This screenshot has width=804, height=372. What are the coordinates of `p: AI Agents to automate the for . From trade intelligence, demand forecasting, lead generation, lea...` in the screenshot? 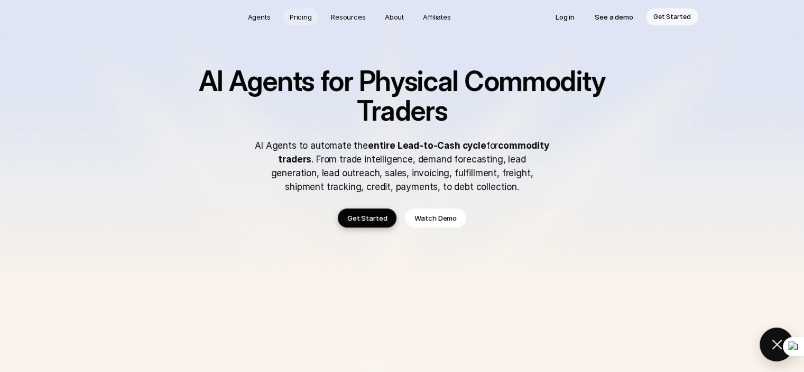 It's located at (403, 166).